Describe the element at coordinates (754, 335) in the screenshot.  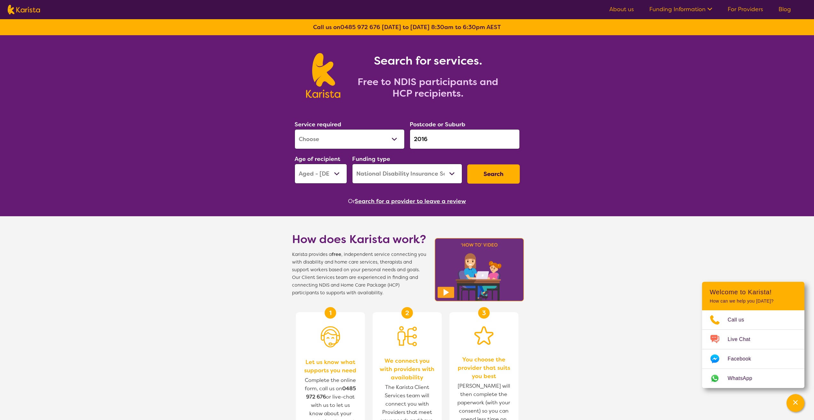
I see `div: Channel Menu` at that location.